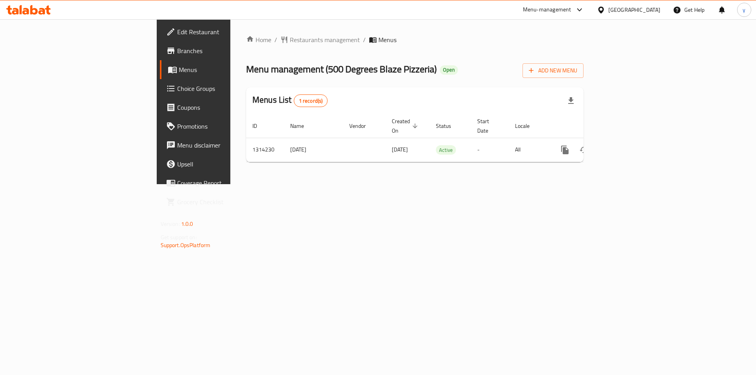 This screenshot has height=375, width=756. Describe the element at coordinates (302, 126) in the screenshot. I see `span: Name` at that location.